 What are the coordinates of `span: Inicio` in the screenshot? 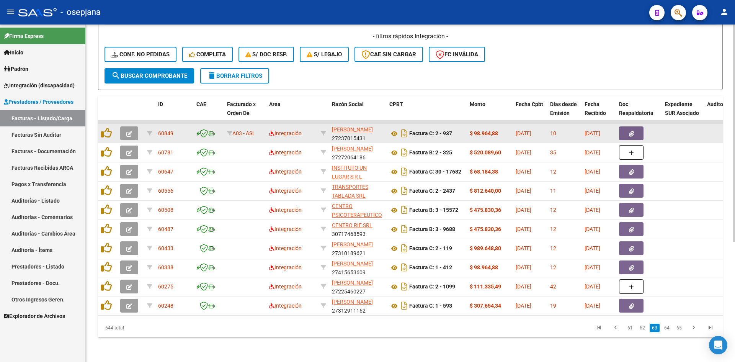 It's located at (13, 52).